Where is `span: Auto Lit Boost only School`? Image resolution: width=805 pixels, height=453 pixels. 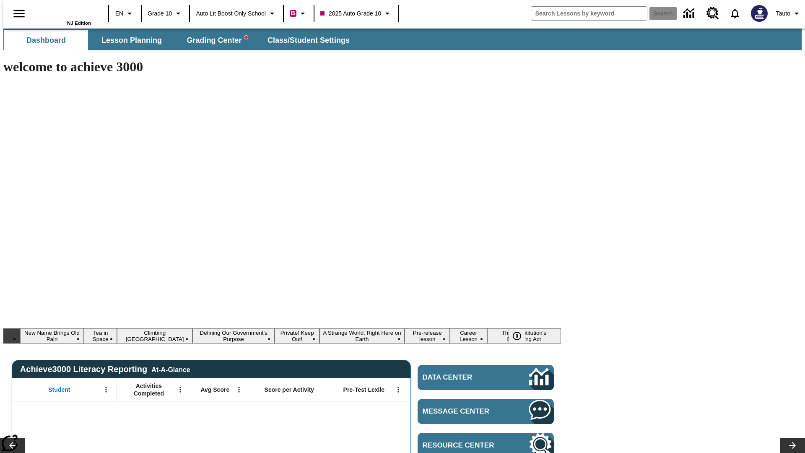
span: Auto Lit Boost only School is located at coordinates (231, 13).